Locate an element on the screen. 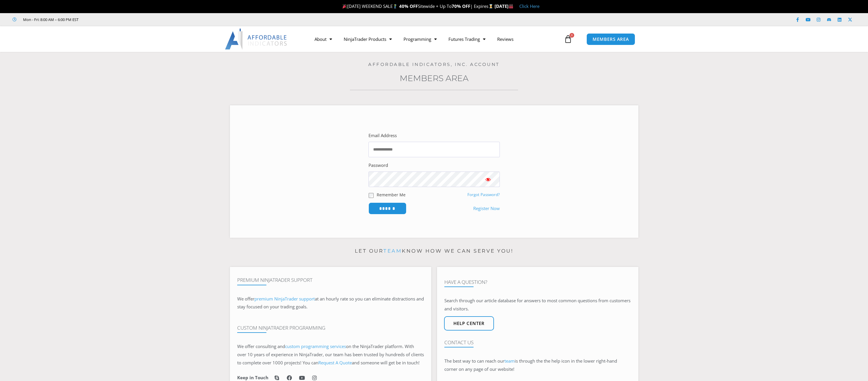 The height and width of the screenshot is (381, 868). button: Show password is located at coordinates (488, 179).